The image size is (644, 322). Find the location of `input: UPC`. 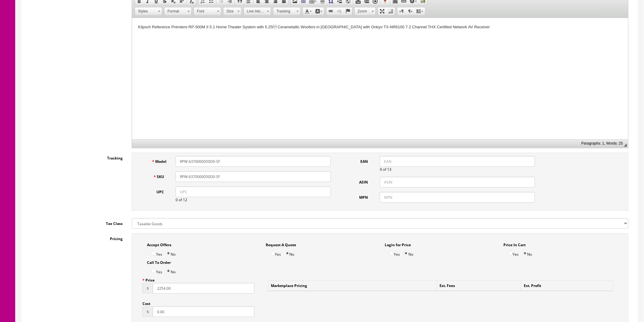

input: UPC is located at coordinates (254, 191).